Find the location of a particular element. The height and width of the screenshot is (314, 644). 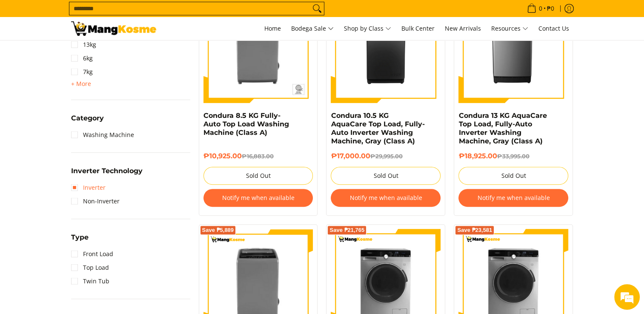

a: Twin Tub is located at coordinates (90, 281).